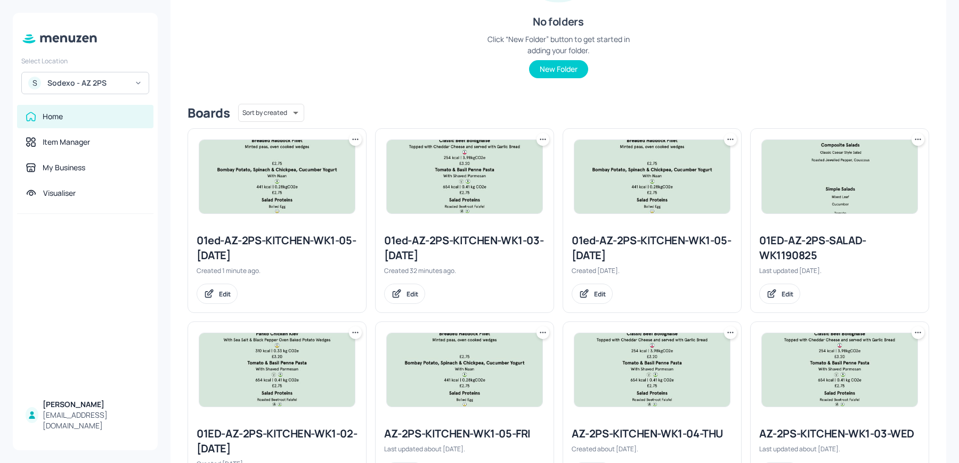 This screenshot has width=959, height=463. Describe the element at coordinates (652, 434) in the screenshot. I see `div: AZ-2PS-KITCHEN-WK1-04-THU` at that location.